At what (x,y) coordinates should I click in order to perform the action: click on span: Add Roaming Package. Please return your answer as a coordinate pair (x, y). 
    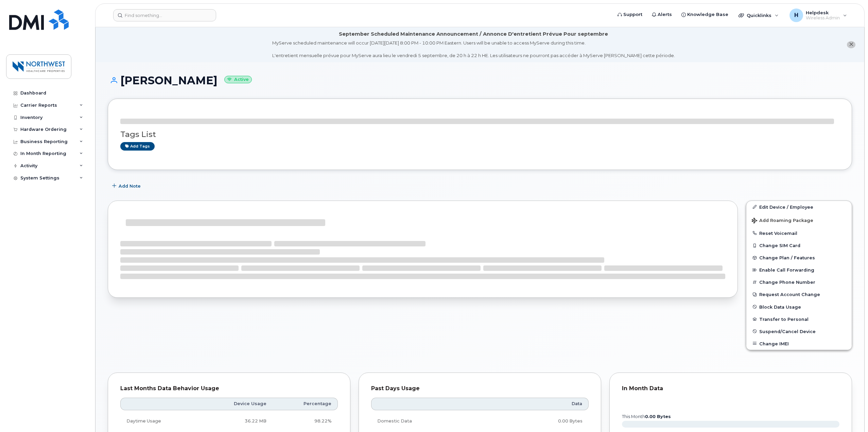
    Looking at the image, I should click on (783, 221).